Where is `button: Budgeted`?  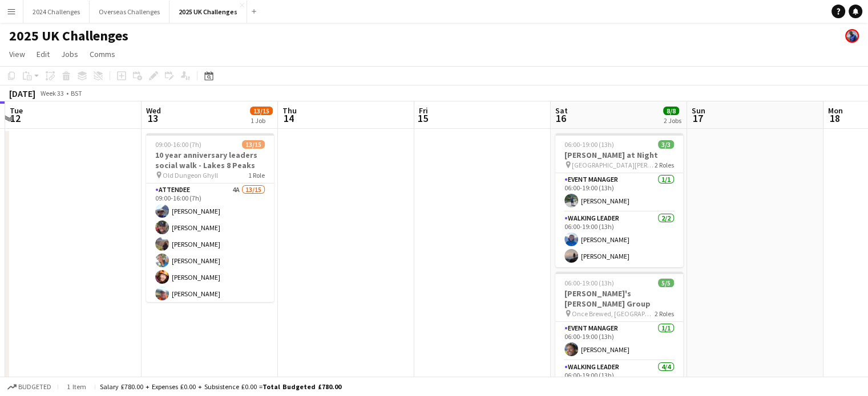
button: Budgeted is located at coordinates (29, 387).